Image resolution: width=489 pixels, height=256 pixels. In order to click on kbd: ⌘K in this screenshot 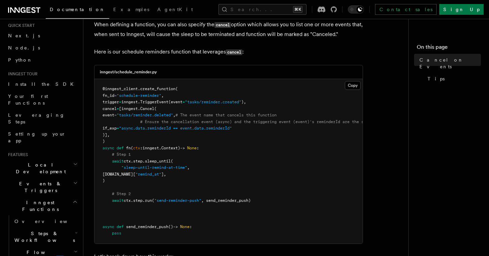, I will do `click(298, 9)`.